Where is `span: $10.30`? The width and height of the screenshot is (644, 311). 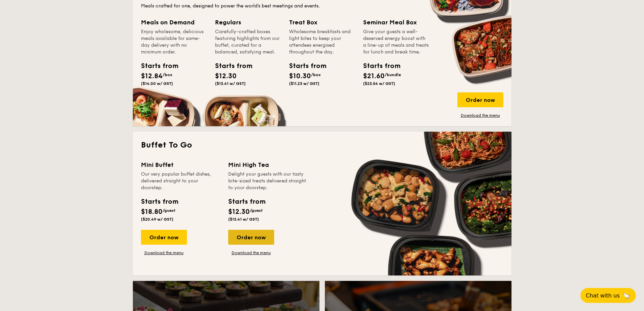
span: $10.30 is located at coordinates (300, 76).